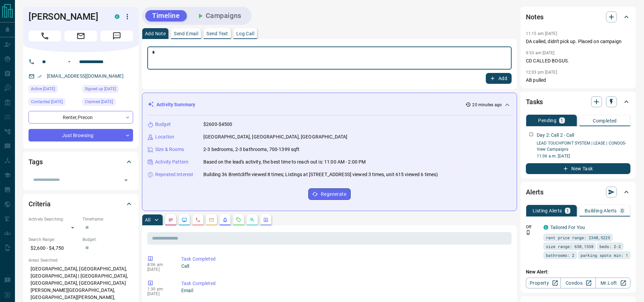  What do you see at coordinates (219, 15) in the screenshot?
I see `button: Campaigns` at bounding box center [219, 15].